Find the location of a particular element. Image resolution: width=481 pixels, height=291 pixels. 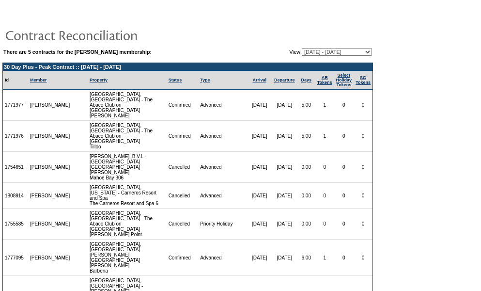

a: SGTokens is located at coordinates (363, 80).